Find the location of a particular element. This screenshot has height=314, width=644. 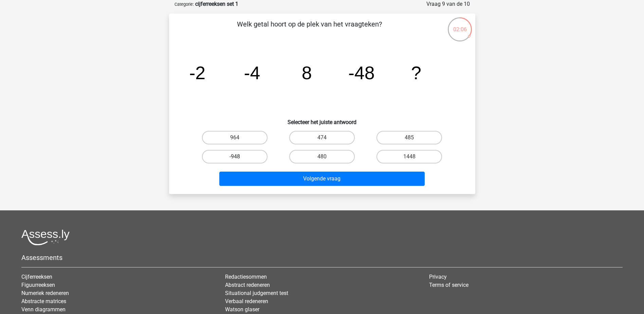

a: Privacy is located at coordinates (438, 277).